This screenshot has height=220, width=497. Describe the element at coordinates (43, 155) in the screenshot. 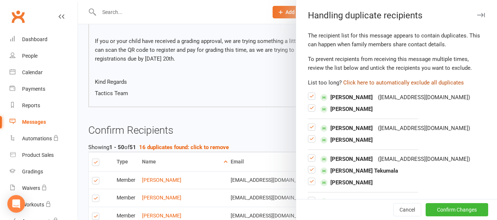

I see `a: Product Sales` at that location.